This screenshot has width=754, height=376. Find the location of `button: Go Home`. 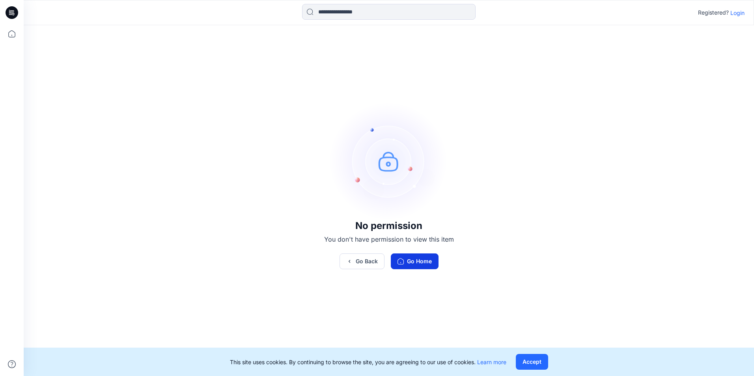

button: Go Home is located at coordinates (415, 261).